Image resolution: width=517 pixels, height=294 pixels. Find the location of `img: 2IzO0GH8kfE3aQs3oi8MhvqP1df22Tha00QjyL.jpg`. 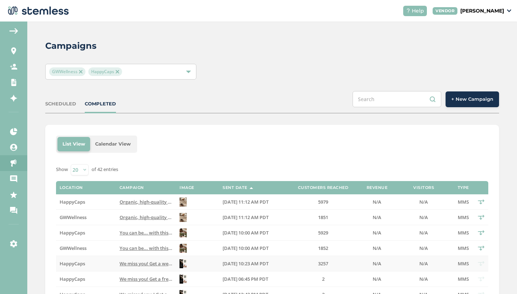

img: 2IzO0GH8kfE3aQs3oi8MhvqP1df22Tha00QjyL.jpg is located at coordinates (183, 217).